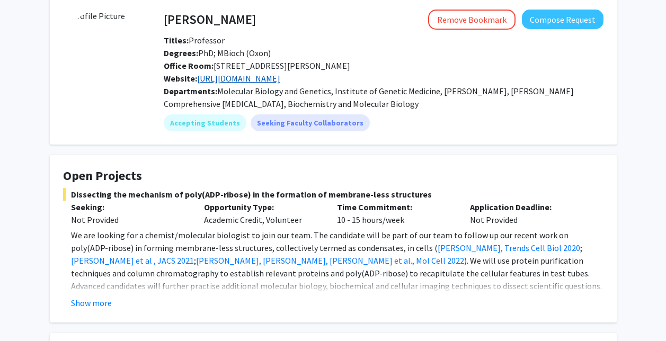 This screenshot has height=341, width=666. I want to click on span: Professor, so click(194, 40).